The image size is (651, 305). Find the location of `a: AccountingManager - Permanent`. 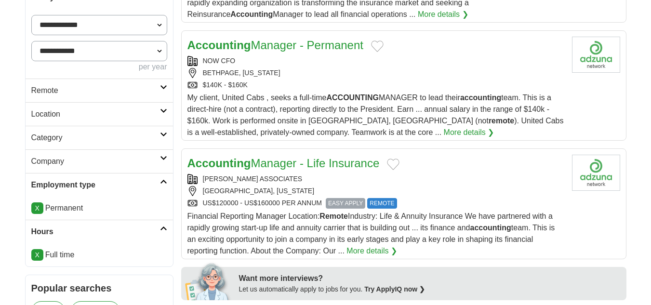

a: AccountingManager - Permanent is located at coordinates (275, 45).